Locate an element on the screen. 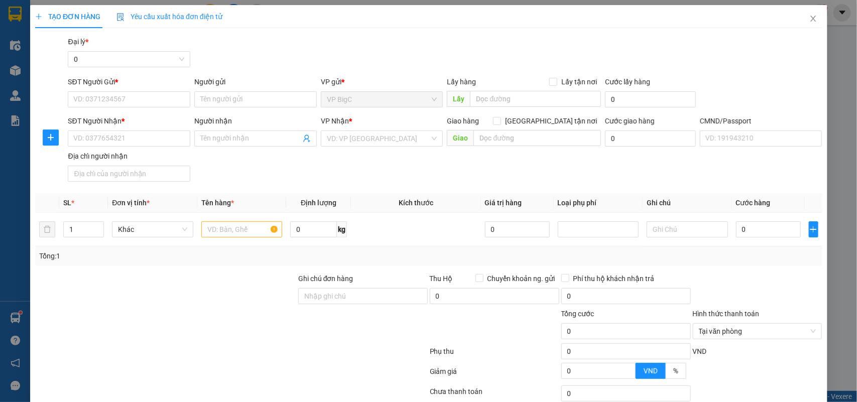  img: icon is located at coordinates (121, 17).